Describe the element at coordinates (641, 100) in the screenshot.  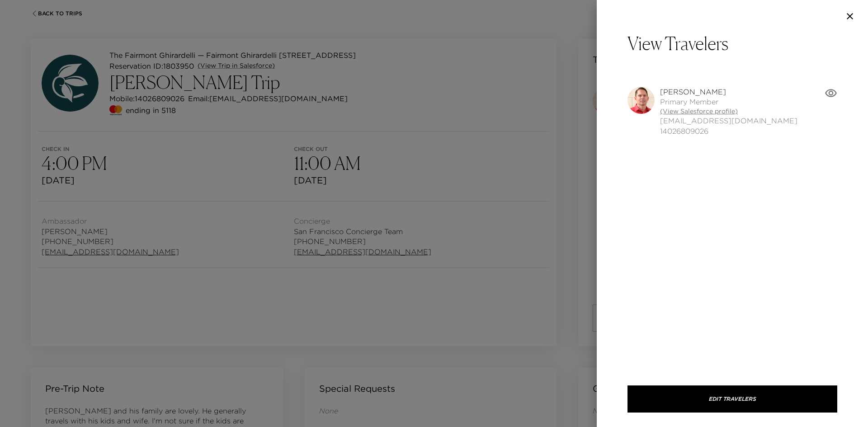
I see `img: Z` at that location.